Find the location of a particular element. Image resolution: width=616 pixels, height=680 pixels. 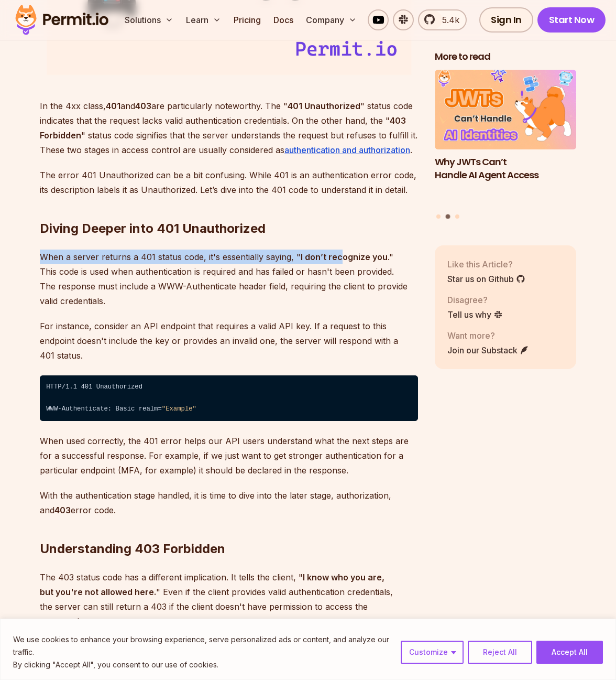

a: Sign In is located at coordinates (506, 20).